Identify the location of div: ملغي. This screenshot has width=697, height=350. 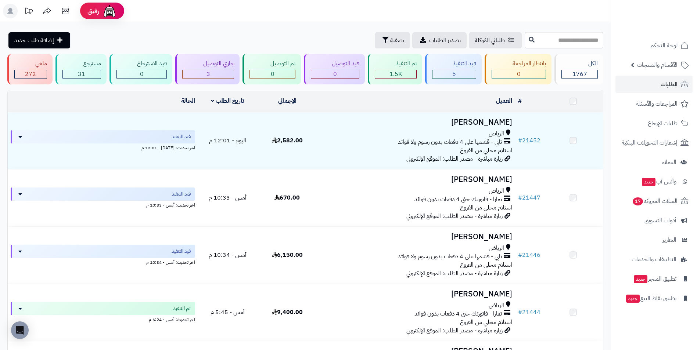
(30, 64).